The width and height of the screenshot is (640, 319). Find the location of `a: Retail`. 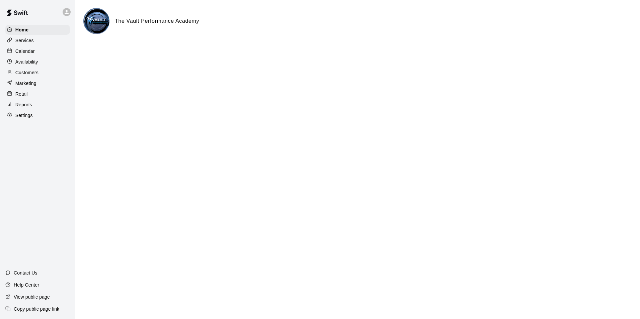

a: Retail is located at coordinates (37, 94).